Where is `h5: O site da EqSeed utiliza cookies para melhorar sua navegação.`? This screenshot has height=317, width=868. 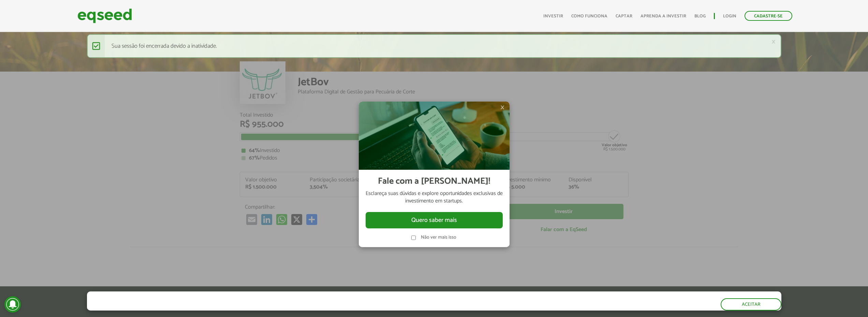
h5: O site da EqSeed utiliza cookies para melhorar sua navegação. is located at coordinates (210, 297).